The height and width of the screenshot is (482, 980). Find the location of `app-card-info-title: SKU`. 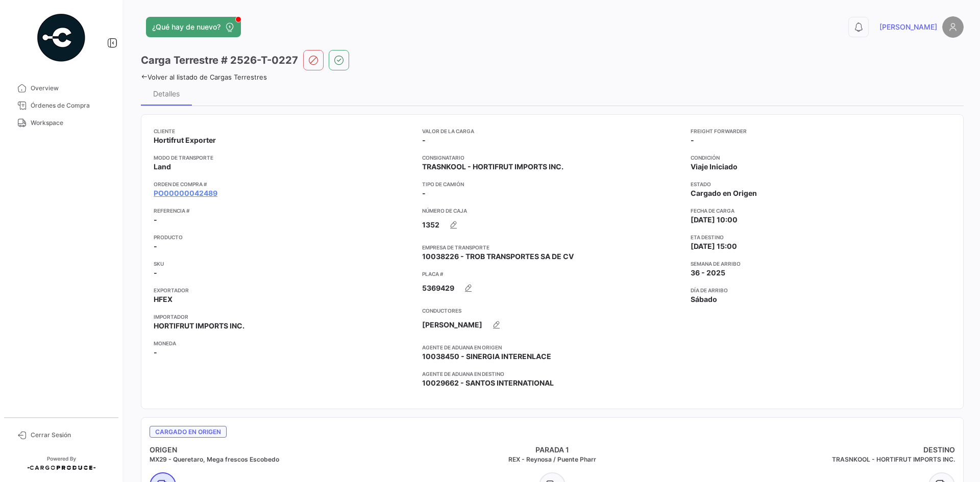

app-card-info-title: SKU is located at coordinates (284, 264).